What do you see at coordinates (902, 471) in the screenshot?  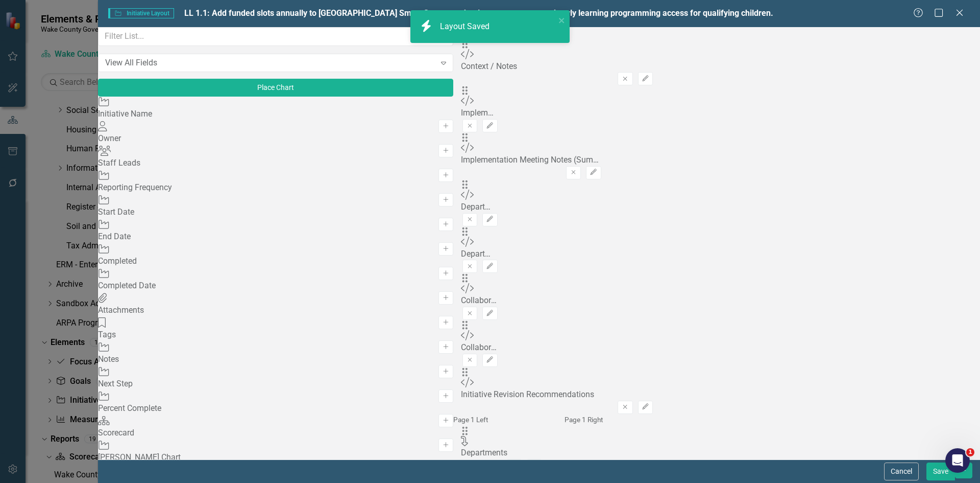 I see `button: Cancel` at bounding box center [902, 471].